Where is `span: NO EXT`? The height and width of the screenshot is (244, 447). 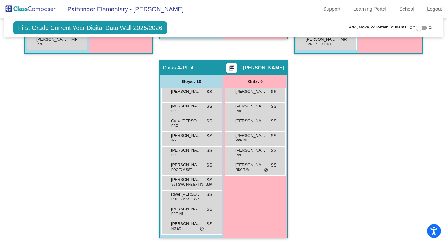 span: NO EXT is located at coordinates (177, 229).